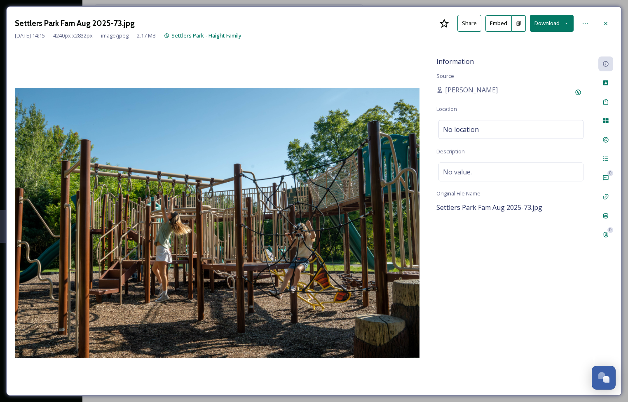  I want to click on span: image/jpeg, so click(114, 35).